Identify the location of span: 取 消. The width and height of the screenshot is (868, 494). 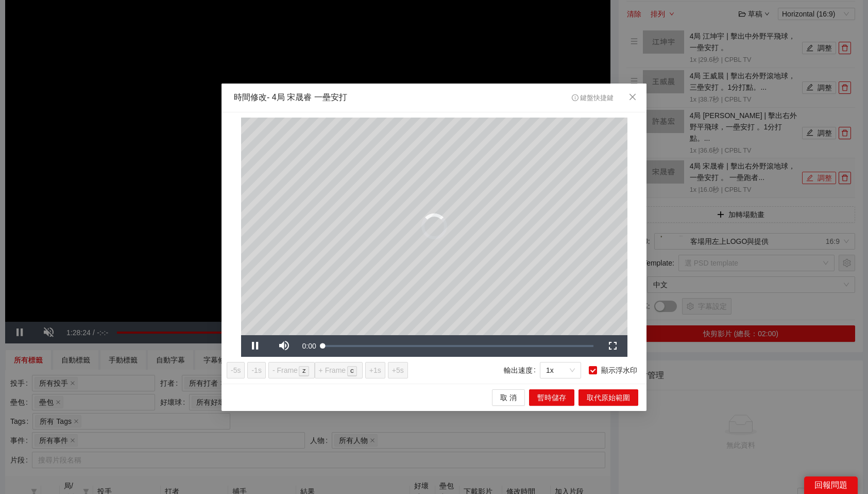
(509, 397).